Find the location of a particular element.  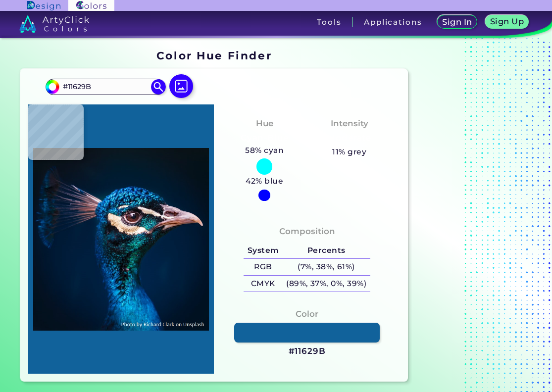

h5: (89%, 37%, 0%, 39%) is located at coordinates (326, 284).